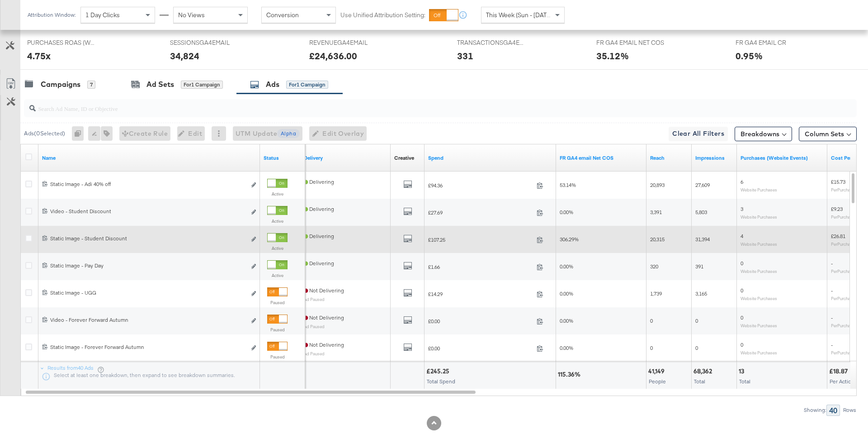 The width and height of the screenshot is (868, 444). Describe the element at coordinates (601, 158) in the screenshot. I see `a: FR GA4 Net COS` at that location.